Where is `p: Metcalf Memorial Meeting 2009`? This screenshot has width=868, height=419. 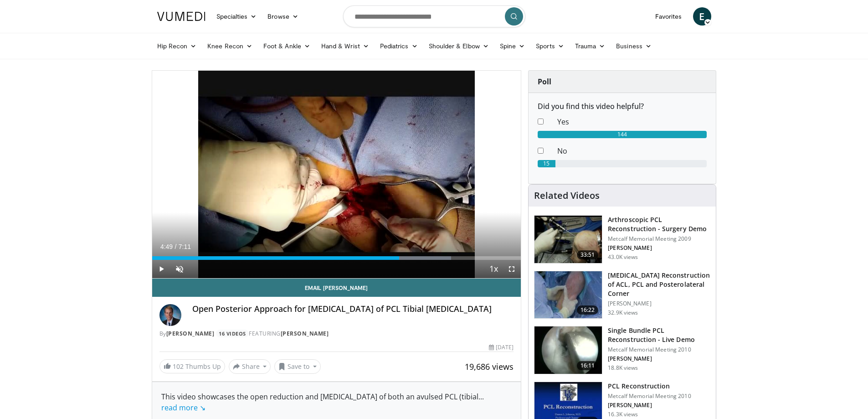
p: Metcalf Memorial Meeting 2009 is located at coordinates (658, 239).